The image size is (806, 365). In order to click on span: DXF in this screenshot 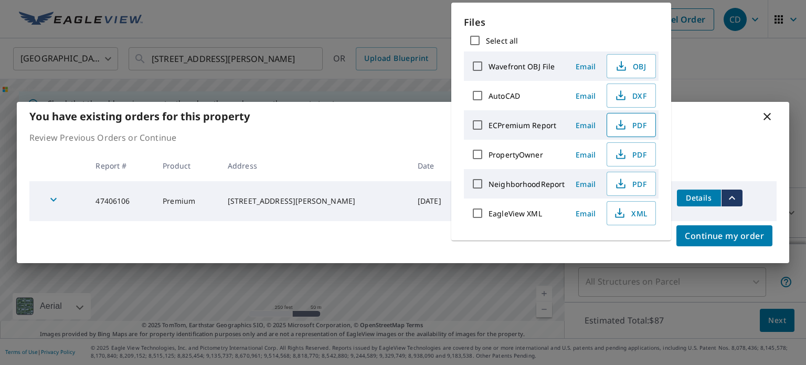, I will do `click(630, 95)`.